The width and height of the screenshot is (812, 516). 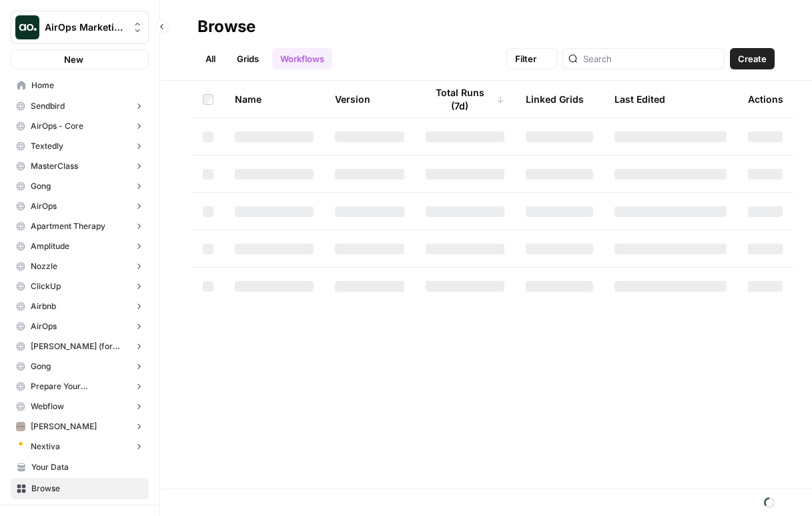 I want to click on button: Apartment Therapy, so click(x=80, y=226).